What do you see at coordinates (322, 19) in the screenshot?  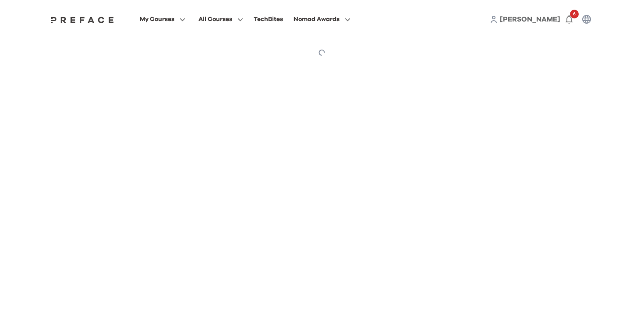 I see `button: Nomad Awards` at bounding box center [322, 19].